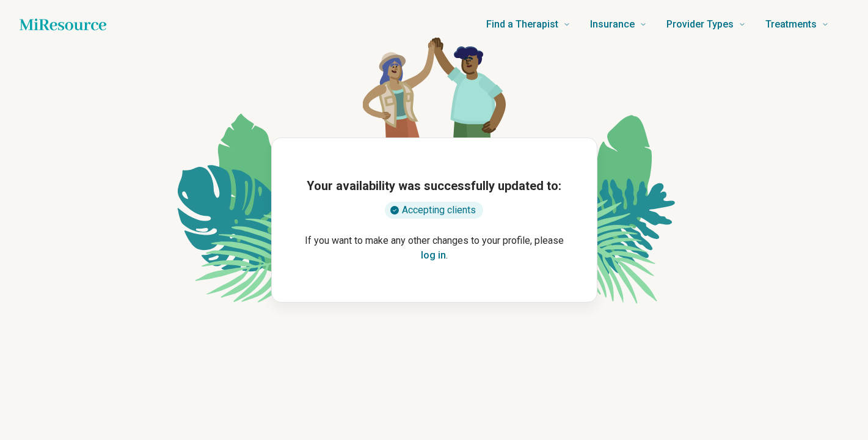  Describe the element at coordinates (433, 255) in the screenshot. I see `button: log in` at that location.